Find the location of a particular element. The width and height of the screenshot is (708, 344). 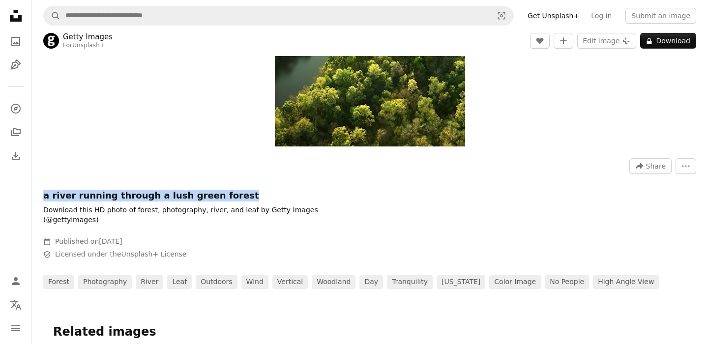

a: Illustrations is located at coordinates (16, 65).